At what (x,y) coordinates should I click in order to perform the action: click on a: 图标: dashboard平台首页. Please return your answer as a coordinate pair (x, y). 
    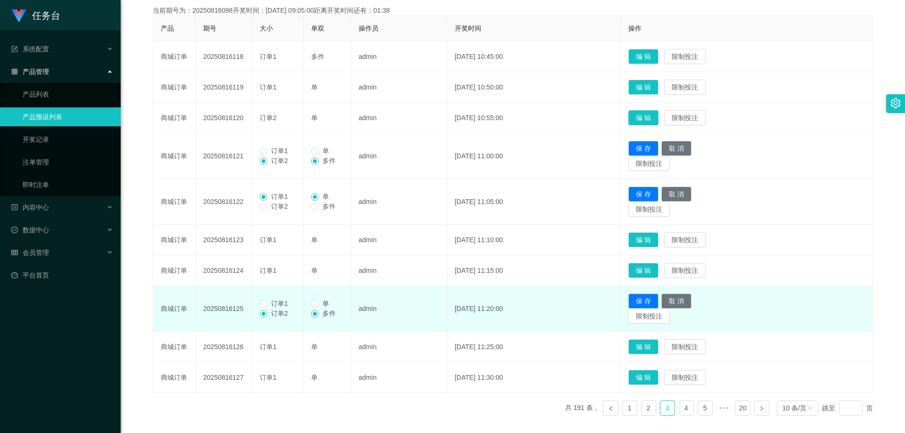
    Looking at the image, I should click on (62, 275).